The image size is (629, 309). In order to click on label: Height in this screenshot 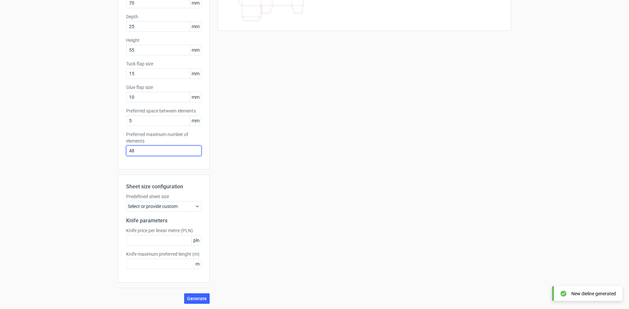, I will do `click(164, 40)`.